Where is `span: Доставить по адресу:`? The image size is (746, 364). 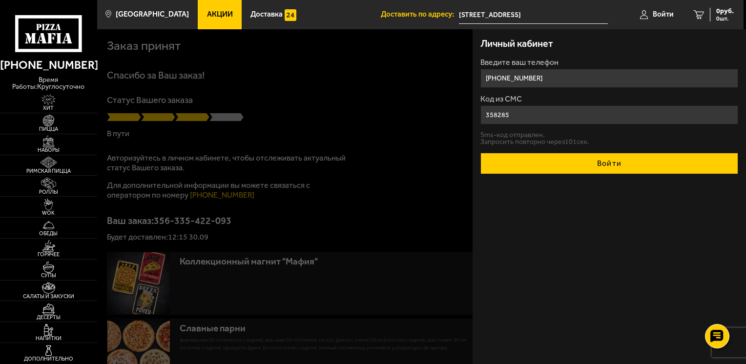 span: Доставить по адресу: is located at coordinates (420, 14).